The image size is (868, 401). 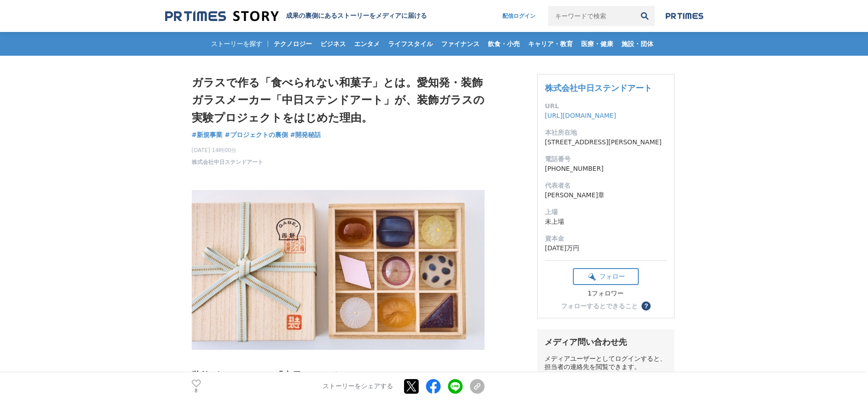 I want to click on a: 成果の裏側にあるストーリーをメディアに届ける 成果の裏側にあるストーリーをメディアに届ける, so click(x=296, y=16).